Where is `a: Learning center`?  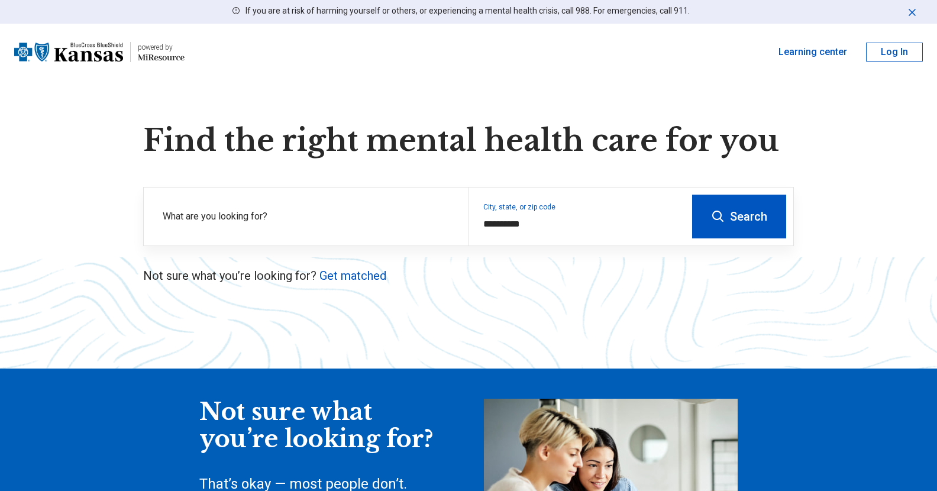 a: Learning center is located at coordinates (813, 52).